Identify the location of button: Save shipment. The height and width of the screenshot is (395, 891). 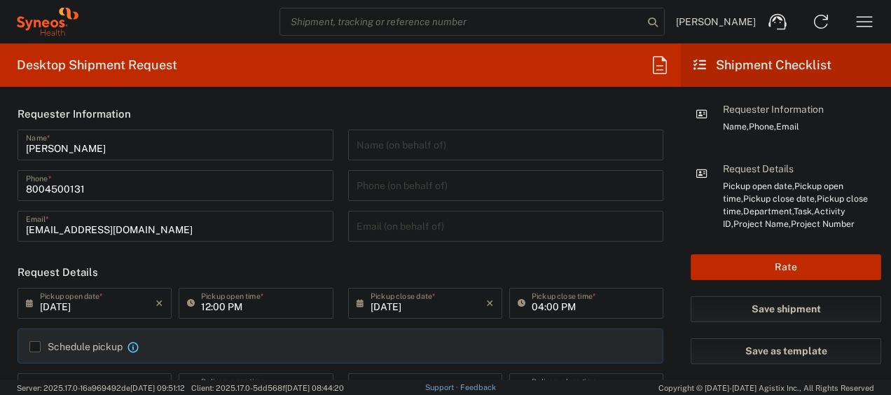
(786, 309).